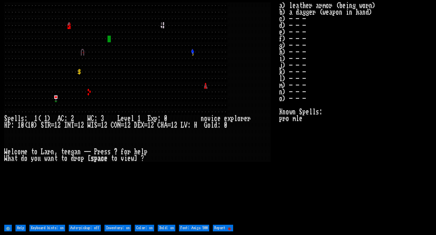 The height and width of the screenshot is (235, 436). What do you see at coordinates (186, 126) in the screenshot?
I see `div: V` at bounding box center [186, 126].